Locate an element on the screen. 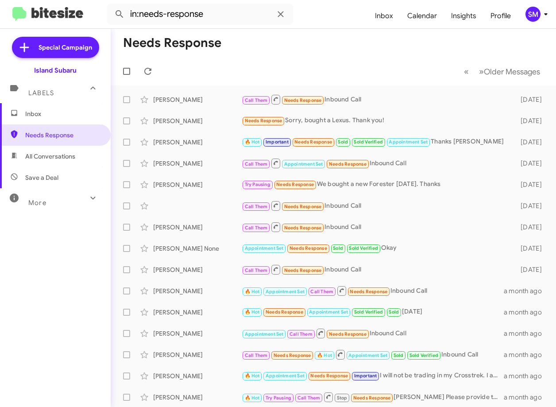 The image size is (556, 407). div: Okay is located at coordinates (377, 248).